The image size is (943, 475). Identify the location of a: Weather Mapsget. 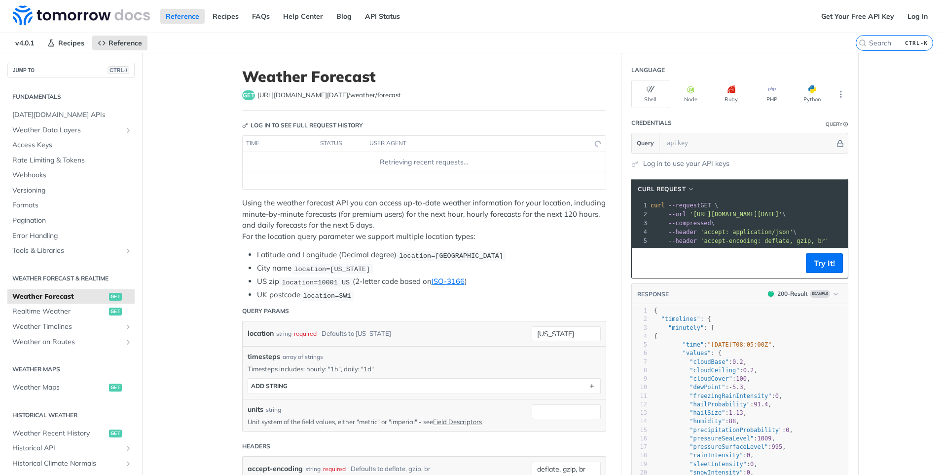
(71, 387).